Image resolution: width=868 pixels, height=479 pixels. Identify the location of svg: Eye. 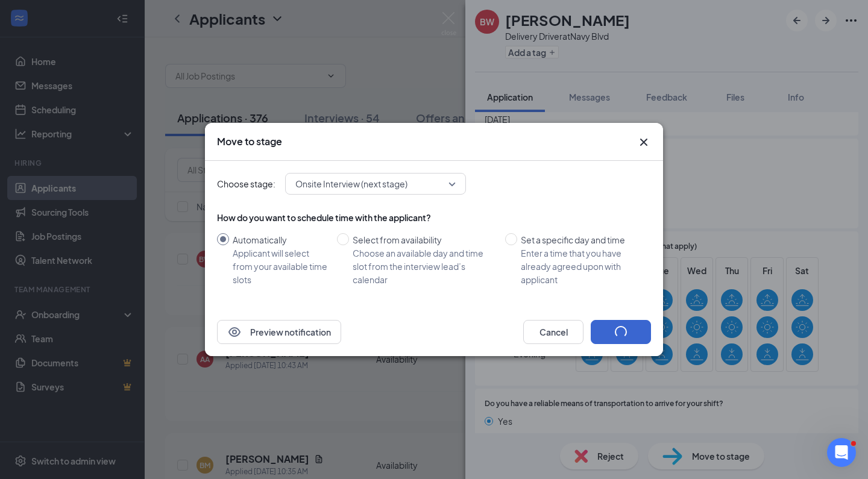
(234, 332).